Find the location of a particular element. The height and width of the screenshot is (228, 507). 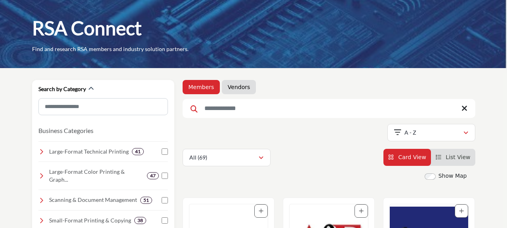

h4: Small-Format Printing & Copying: Professional printing for black and white and color document pri... is located at coordinates (90, 221).